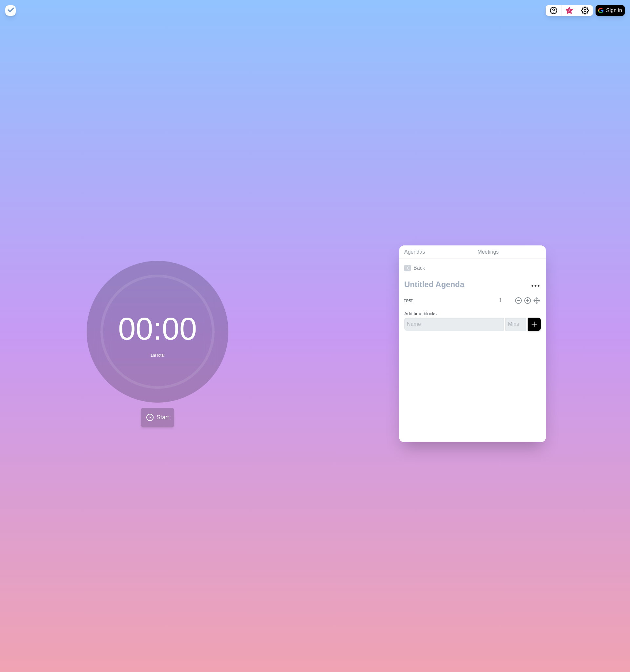 The height and width of the screenshot is (672, 630). What do you see at coordinates (509, 252) in the screenshot?
I see `a: Meetings` at bounding box center [509, 252].